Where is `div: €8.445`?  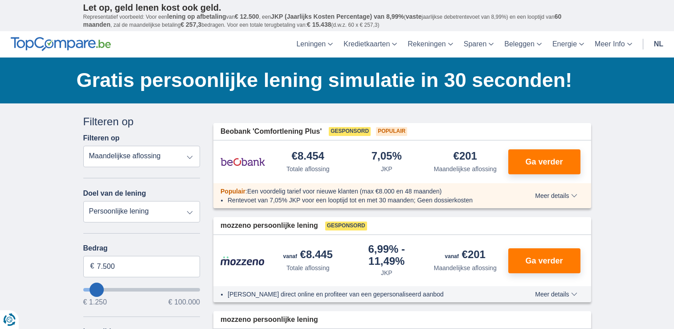
div: €8.445 is located at coordinates (308, 255).